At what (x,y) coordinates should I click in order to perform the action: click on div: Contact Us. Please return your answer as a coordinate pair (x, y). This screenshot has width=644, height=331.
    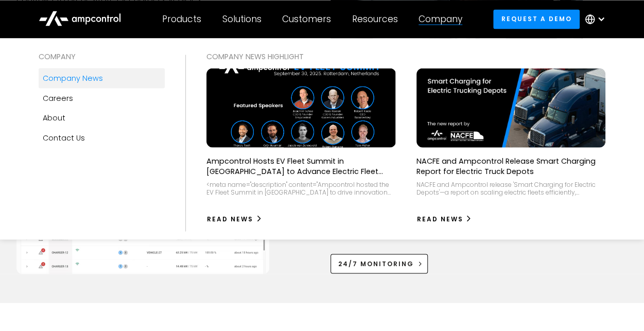
    Looking at the image, I should click on (64, 138).